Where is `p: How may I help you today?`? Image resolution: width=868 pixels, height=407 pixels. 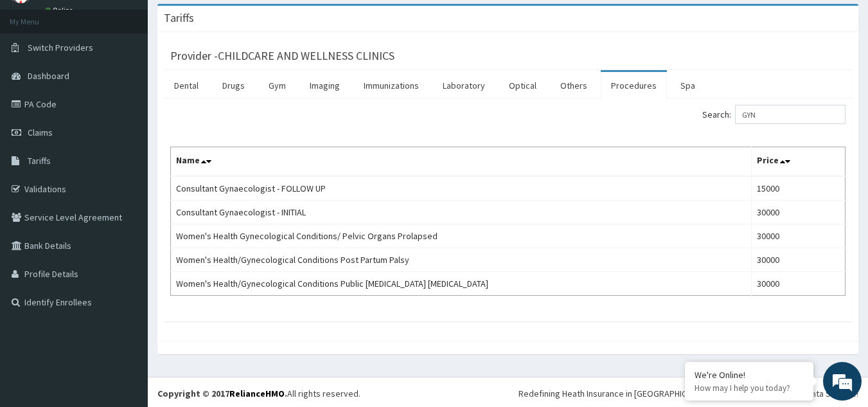 p: How may I help you today? is located at coordinates (749, 387).